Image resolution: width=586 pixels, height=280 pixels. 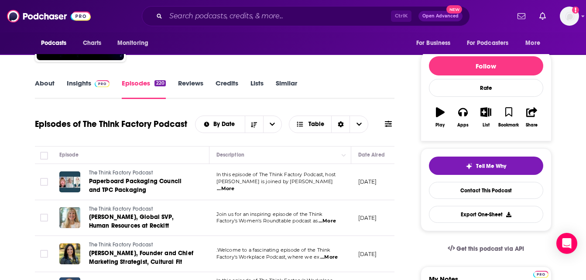 I want to click on h1: Episodes of The Think Factory Podcast, so click(x=111, y=124).